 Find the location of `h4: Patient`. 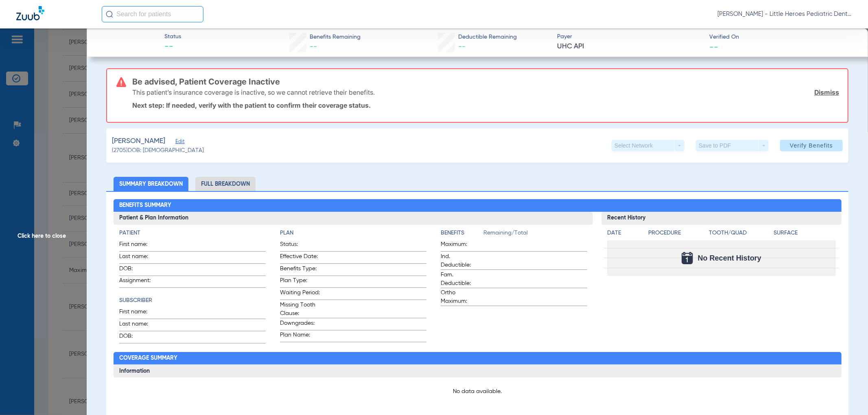

h4: Patient is located at coordinates (193, 233).